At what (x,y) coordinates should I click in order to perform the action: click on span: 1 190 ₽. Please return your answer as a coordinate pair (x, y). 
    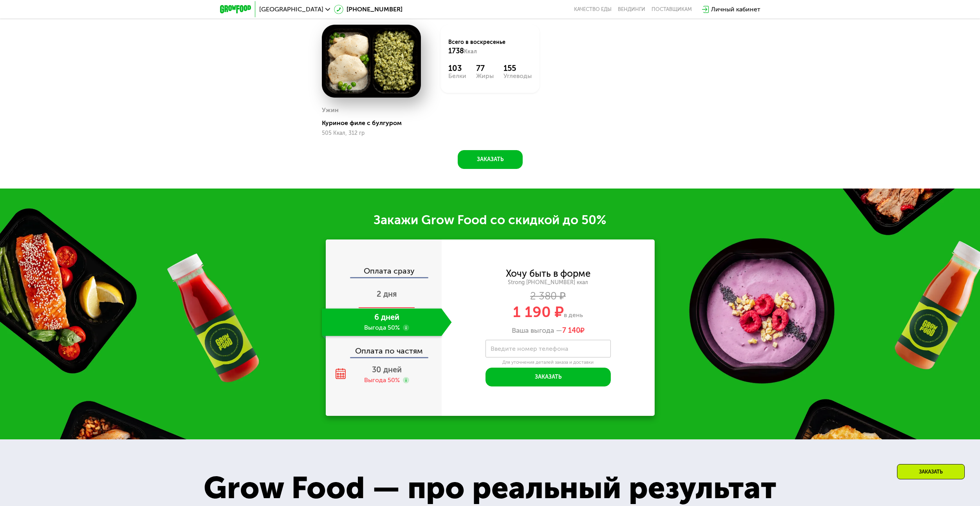
    Looking at the image, I should click on (538, 312).